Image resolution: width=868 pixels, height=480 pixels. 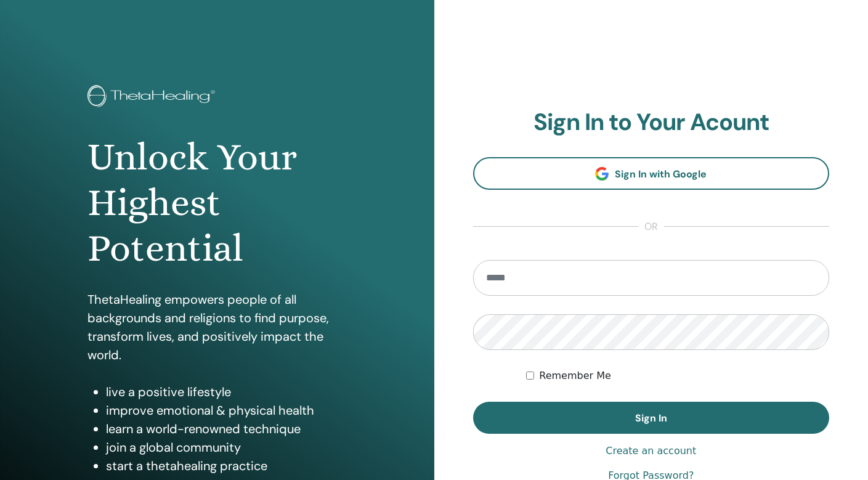 I want to click on p: ThetaHealing empowers people of all backgrounds and religions to find purpose, transform lives, a..., so click(x=217, y=328).